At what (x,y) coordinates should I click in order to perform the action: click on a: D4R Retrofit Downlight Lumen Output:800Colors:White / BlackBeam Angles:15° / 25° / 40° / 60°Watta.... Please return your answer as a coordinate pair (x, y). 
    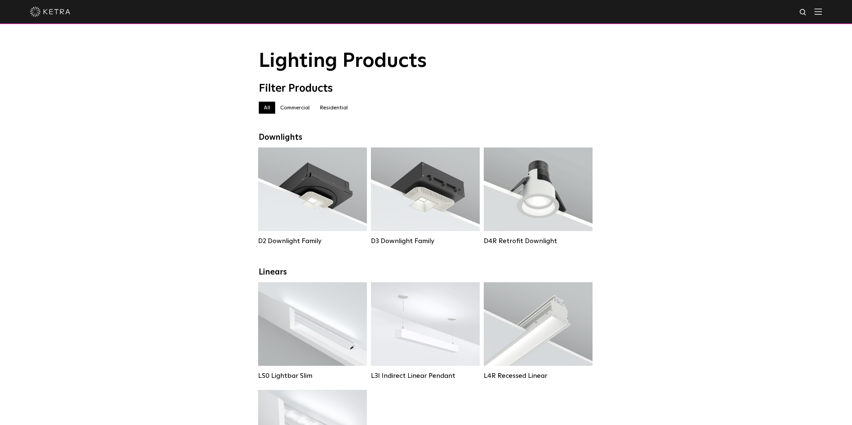
    Looking at the image, I should click on (538, 197).